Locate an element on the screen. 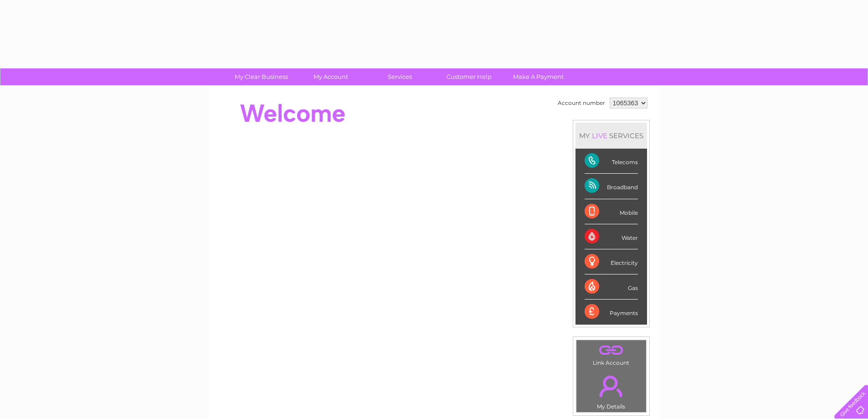 This screenshot has width=868, height=419. div: Gas is located at coordinates (611, 287).